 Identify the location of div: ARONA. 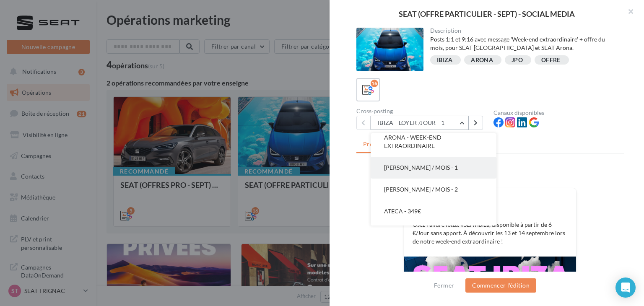
(481, 60).